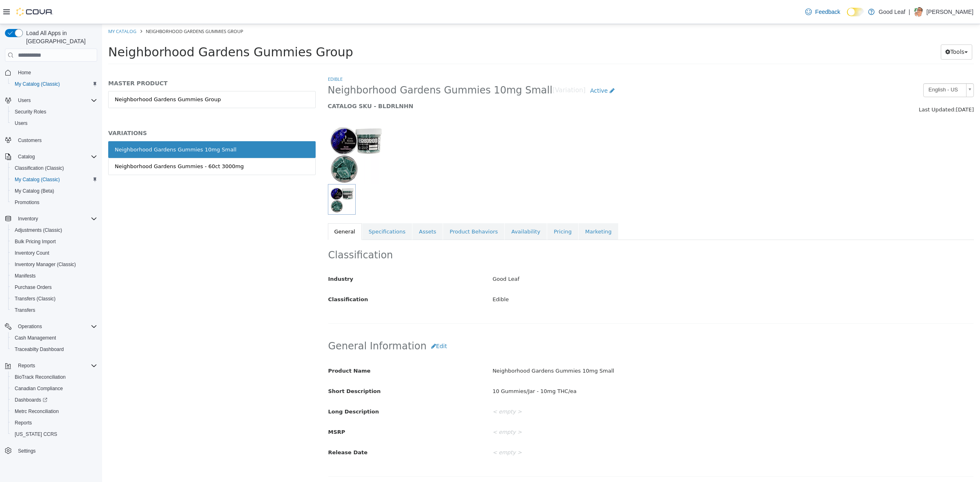  Describe the element at coordinates (51, 450) in the screenshot. I see `button: Settings` at that location.